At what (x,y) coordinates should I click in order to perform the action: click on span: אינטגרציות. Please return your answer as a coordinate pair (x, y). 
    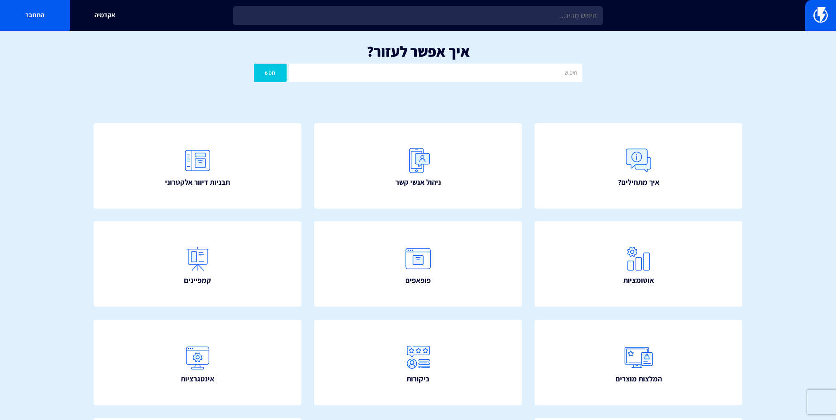
    Looking at the image, I should click on (198, 379).